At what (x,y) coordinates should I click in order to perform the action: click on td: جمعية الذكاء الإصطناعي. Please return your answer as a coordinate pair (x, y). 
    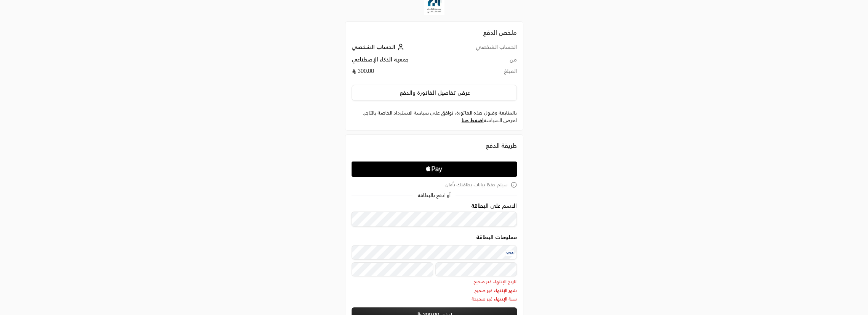
    Looking at the image, I should click on (400, 61).